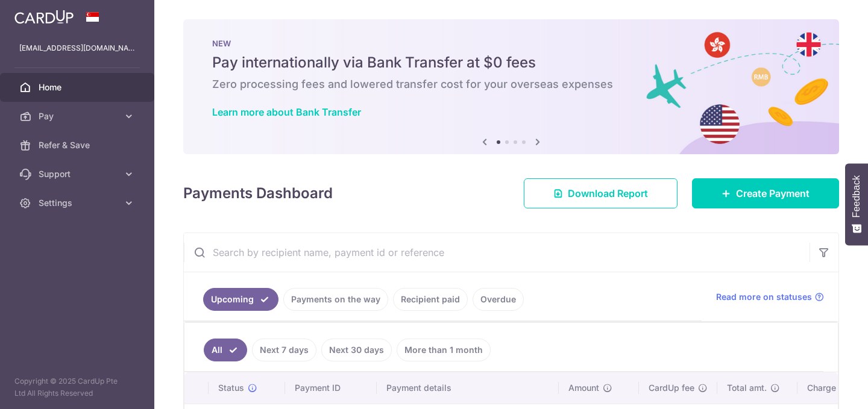 This screenshot has width=868, height=409. I want to click on span: Feedback, so click(857, 196).